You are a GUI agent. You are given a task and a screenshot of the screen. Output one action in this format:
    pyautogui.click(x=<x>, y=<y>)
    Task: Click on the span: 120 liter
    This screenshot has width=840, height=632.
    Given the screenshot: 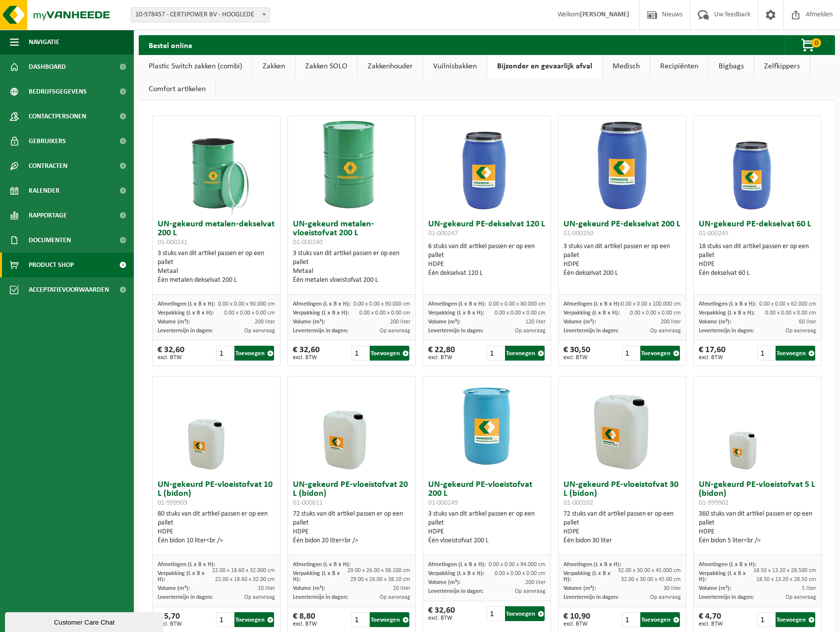 What is the action you would take?
    pyautogui.click(x=535, y=322)
    